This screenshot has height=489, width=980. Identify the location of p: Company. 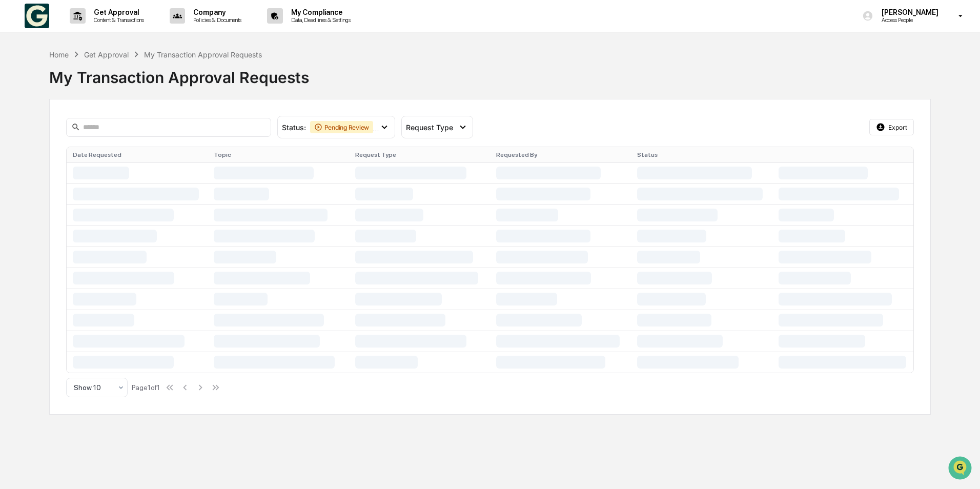
(216, 13).